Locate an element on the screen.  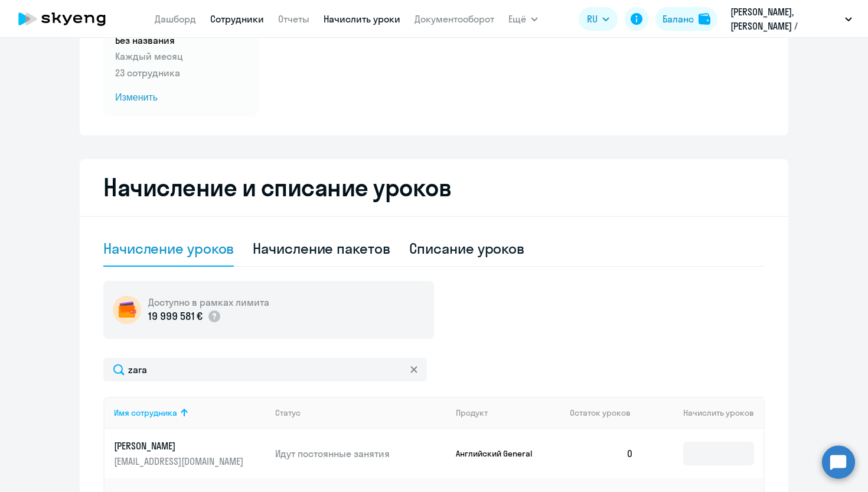
div: Списание уроков is located at coordinates (467, 248).